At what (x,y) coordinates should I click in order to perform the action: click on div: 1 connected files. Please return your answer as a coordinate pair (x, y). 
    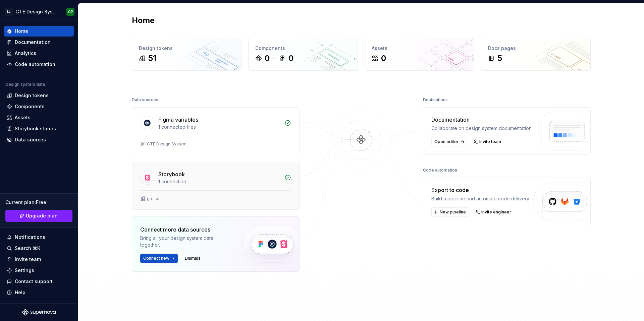
    Looking at the image, I should click on (220, 127).